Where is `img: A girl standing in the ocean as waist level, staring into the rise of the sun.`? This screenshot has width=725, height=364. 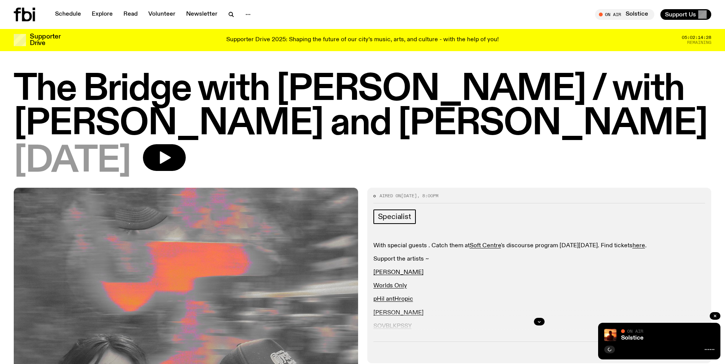 img: A girl standing in the ocean as waist level, staring into the rise of the sun. is located at coordinates (610, 335).